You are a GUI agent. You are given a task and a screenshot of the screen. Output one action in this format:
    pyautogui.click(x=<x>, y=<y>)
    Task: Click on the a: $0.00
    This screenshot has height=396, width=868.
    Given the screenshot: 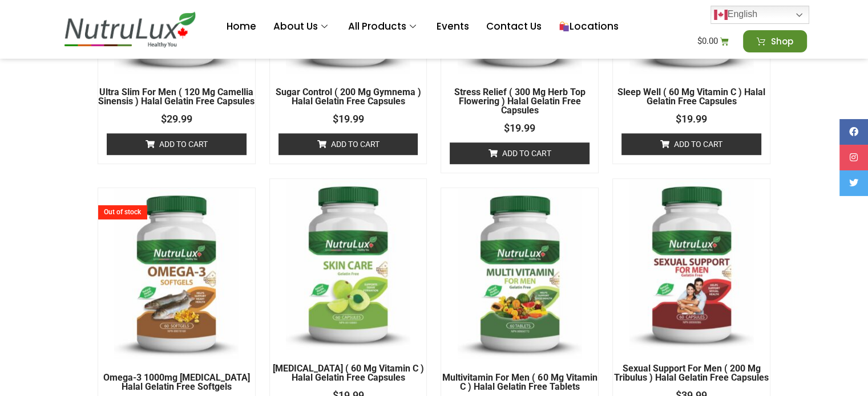 What is the action you would take?
    pyautogui.click(x=713, y=41)
    